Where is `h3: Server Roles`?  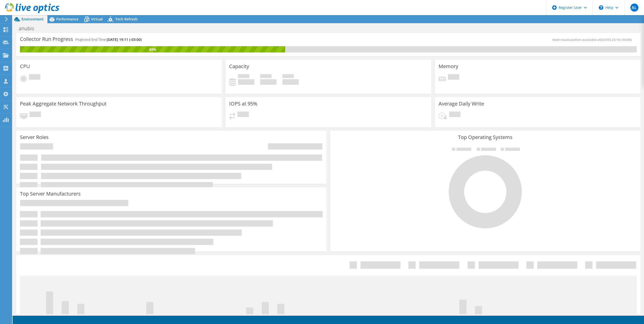 h3: Server Roles is located at coordinates (34, 137).